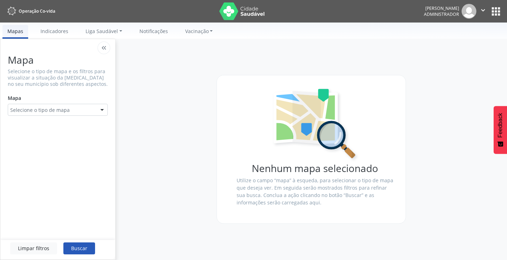  Describe the element at coordinates (37, 11) in the screenshot. I see `span: Operação Co-vida` at that location.